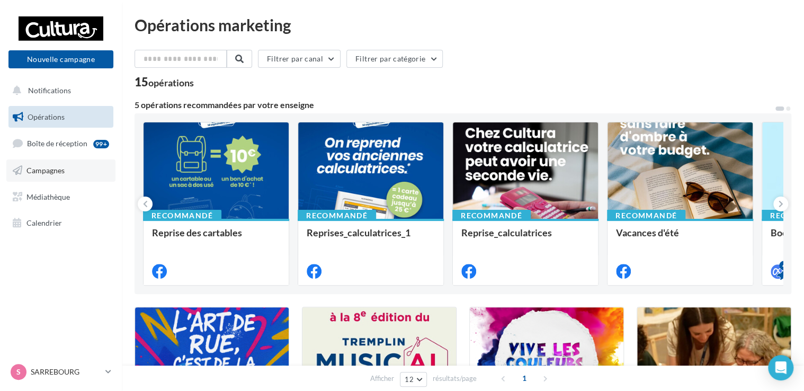 This screenshot has height=391, width=804. What do you see at coordinates (61, 143) in the screenshot?
I see `a: Boîte de réception99+` at bounding box center [61, 143].